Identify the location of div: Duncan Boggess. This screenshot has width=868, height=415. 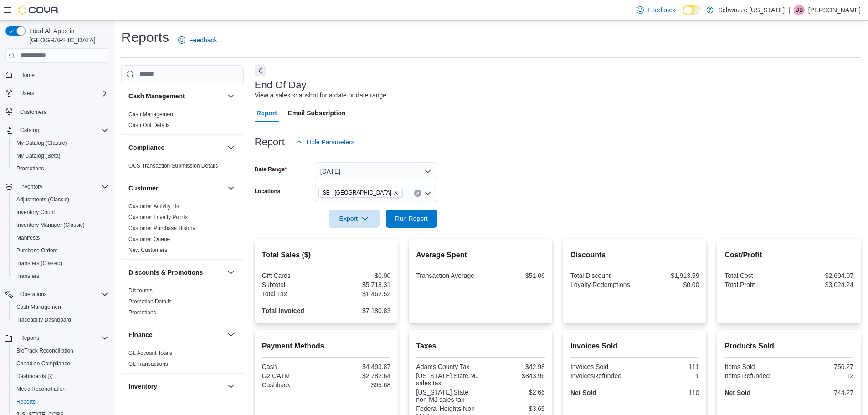
(800, 10).